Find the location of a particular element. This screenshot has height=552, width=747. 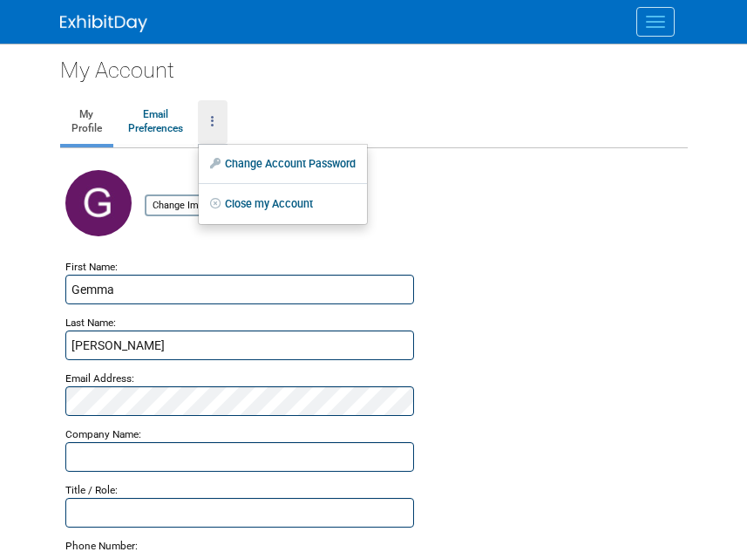

small: Email Address: is located at coordinates (99, 379).